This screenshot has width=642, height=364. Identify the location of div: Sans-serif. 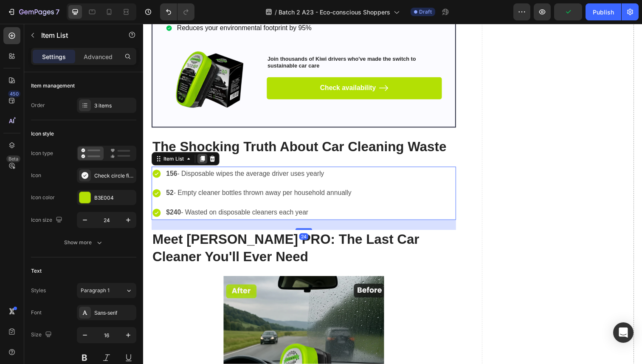
(114, 313).